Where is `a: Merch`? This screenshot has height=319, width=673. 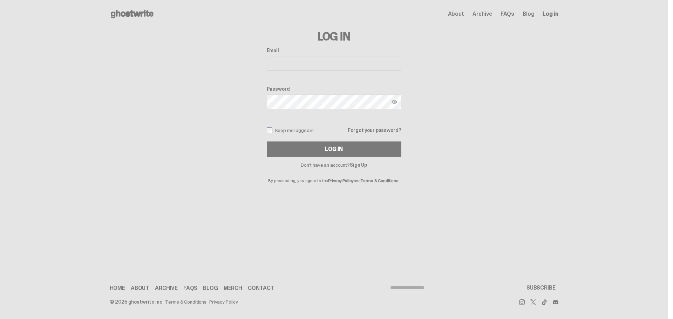
a: Merch is located at coordinates (233, 289).